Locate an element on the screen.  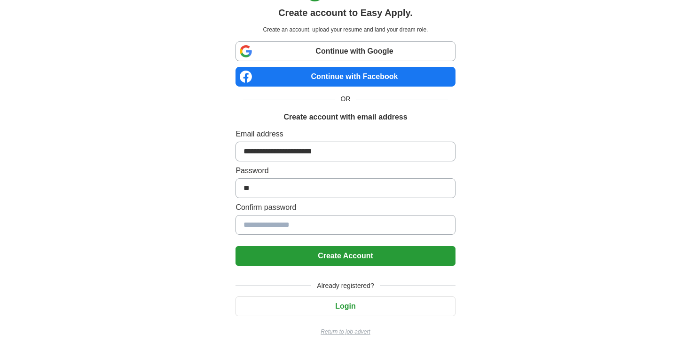
a: Continue with Facebook is located at coordinates (345, 77).